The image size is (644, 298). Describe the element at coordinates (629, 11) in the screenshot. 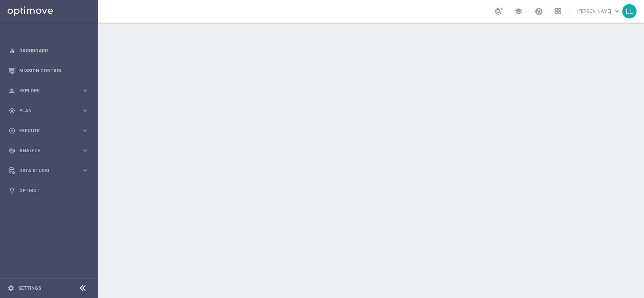

I see `div: EE` at that location.